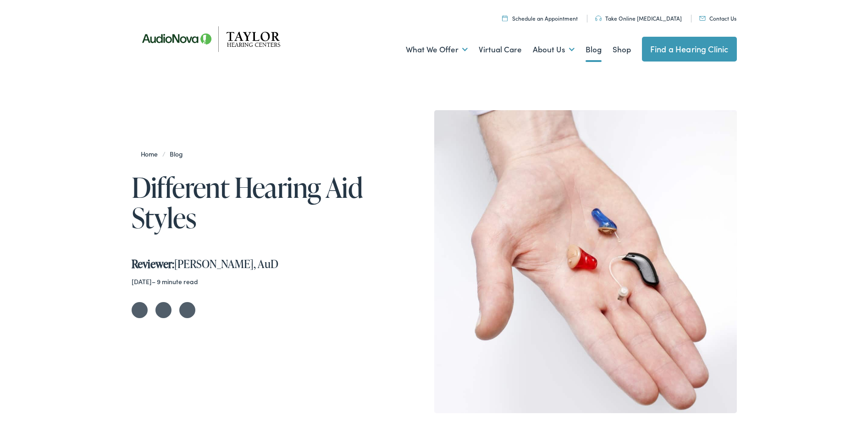 The image size is (868, 426). I want to click on a: What We Offer, so click(437, 50).